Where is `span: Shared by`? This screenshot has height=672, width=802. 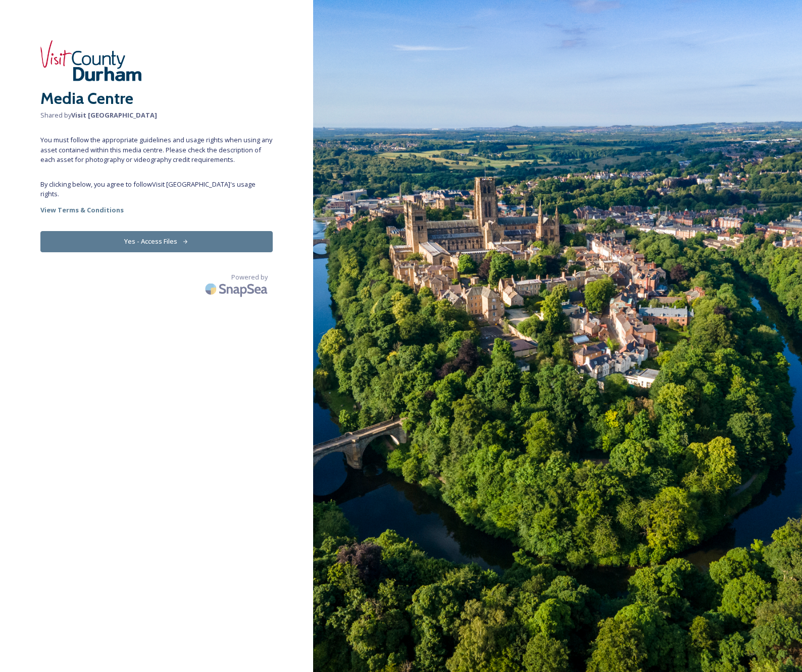
span: Shared by is located at coordinates (156, 115).